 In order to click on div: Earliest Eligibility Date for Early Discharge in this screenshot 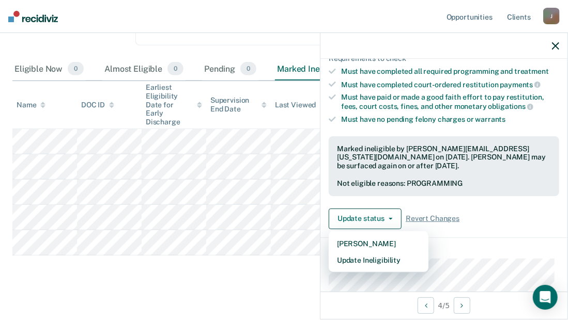, I will do `click(174, 105)`.